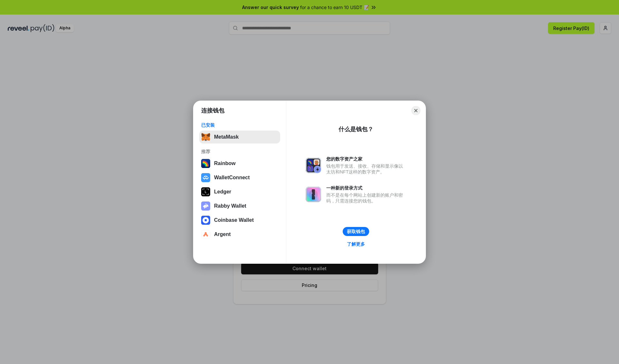 Image resolution: width=619 pixels, height=364 pixels. What do you see at coordinates (232, 177) in the screenshot?
I see `div: WalletConnect` at bounding box center [232, 177].